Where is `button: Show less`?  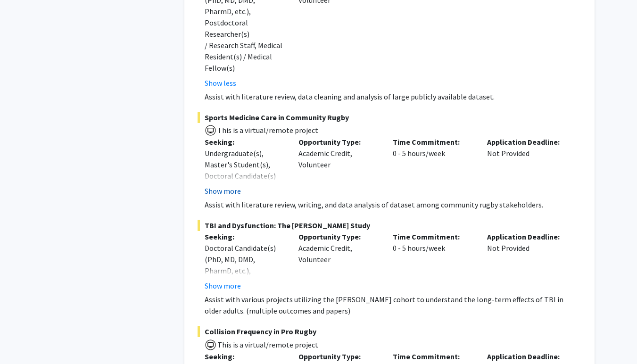
button: Show less is located at coordinates (220, 83).